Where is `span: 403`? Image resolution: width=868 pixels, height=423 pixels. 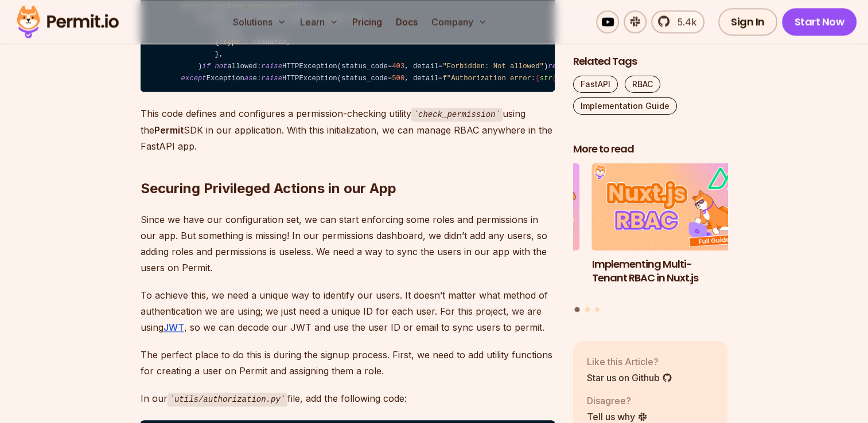 span: 403 is located at coordinates (398, 66).